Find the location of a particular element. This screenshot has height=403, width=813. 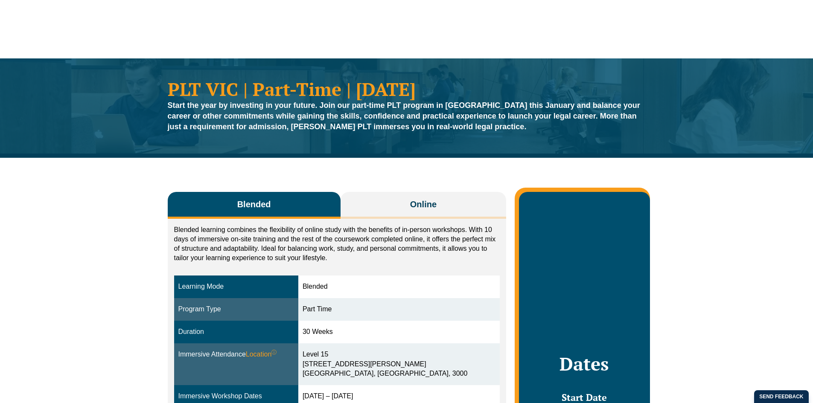

div: Part Time is located at coordinates (399, 309).